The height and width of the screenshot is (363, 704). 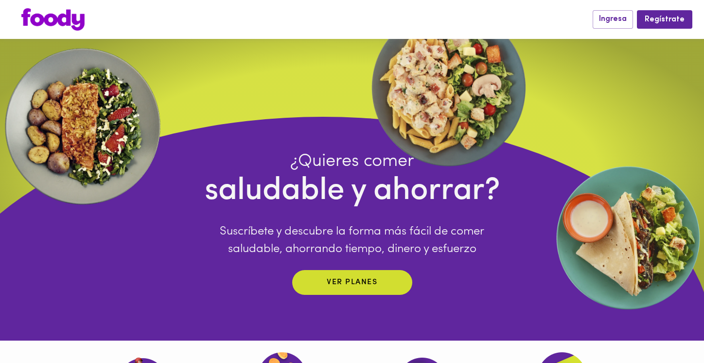 What do you see at coordinates (613, 19) in the screenshot?
I see `button: Ingresa` at bounding box center [613, 19].